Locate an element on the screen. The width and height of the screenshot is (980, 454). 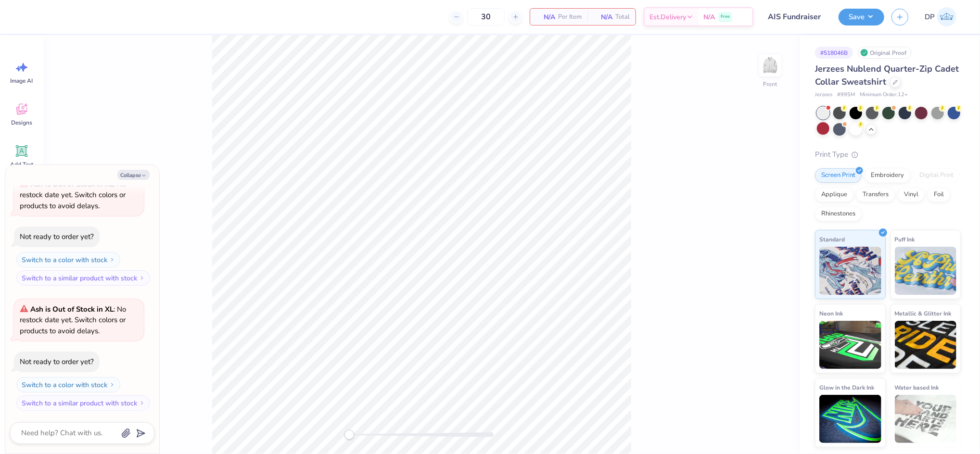
div: # 518046B is located at coordinates (834, 52).